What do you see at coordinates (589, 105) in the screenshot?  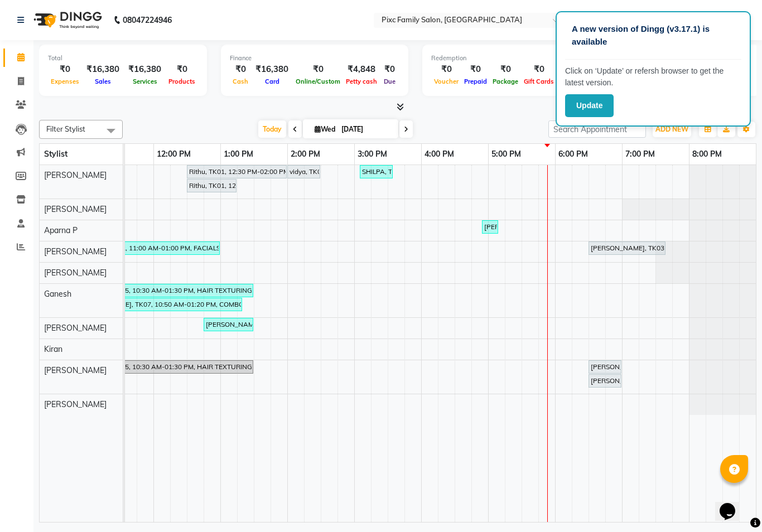 I see `button: Update` at bounding box center [589, 105].